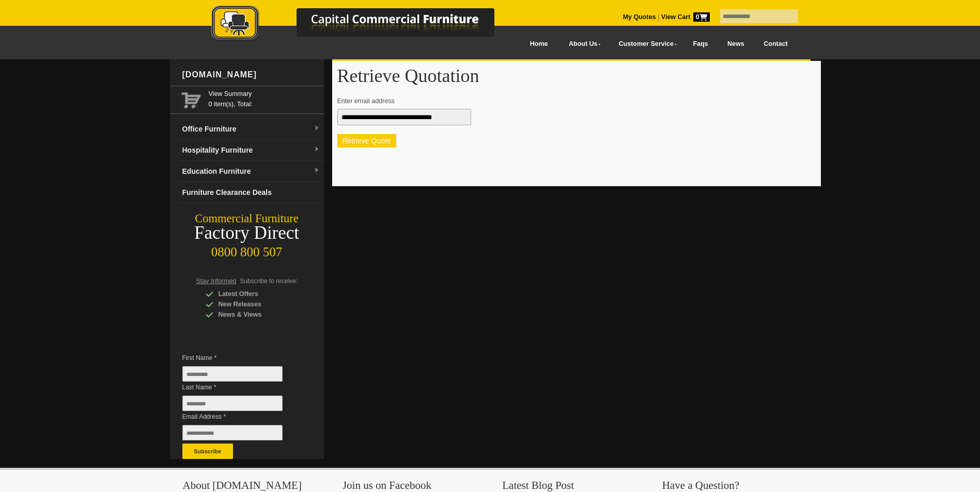 This screenshot has height=492, width=980. Describe the element at coordinates (264, 98) in the screenshot. I see `span: 0 item(s), Total:` at that location.